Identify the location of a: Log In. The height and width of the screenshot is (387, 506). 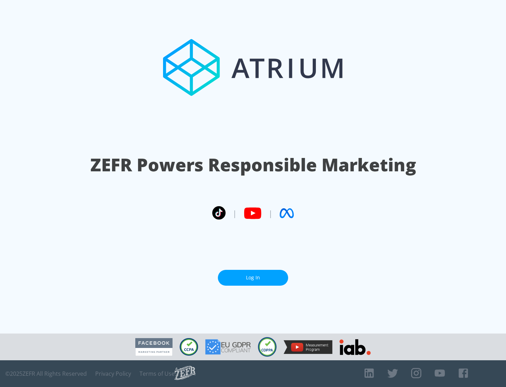
(253, 277).